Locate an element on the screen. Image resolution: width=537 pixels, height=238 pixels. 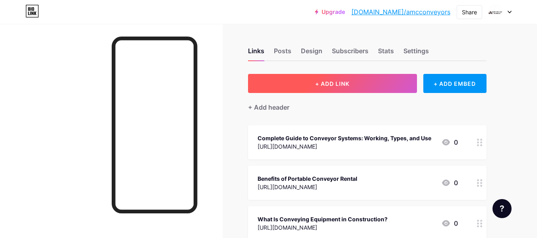
div: Settings is located at coordinates (416, 53).